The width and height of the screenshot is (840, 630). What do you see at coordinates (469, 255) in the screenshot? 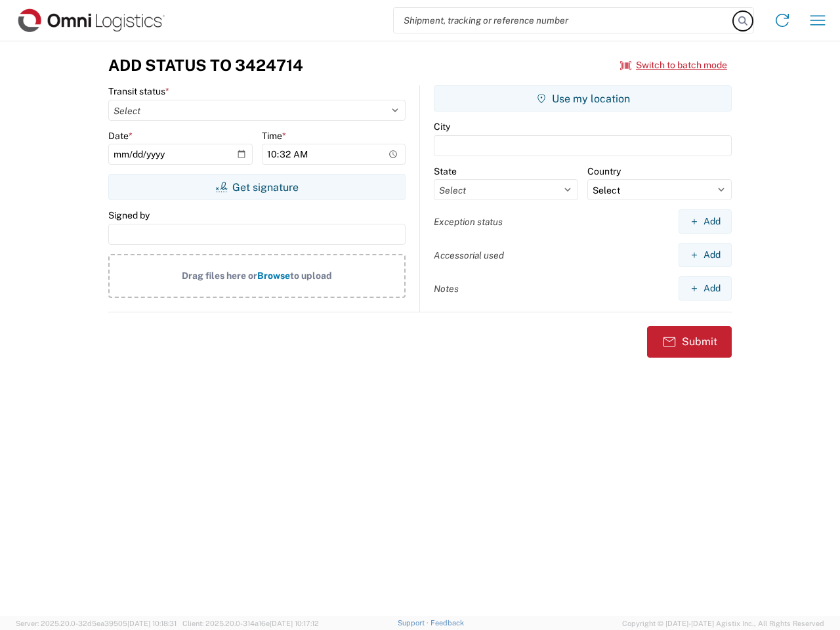
I see `label: Accessorial used` at bounding box center [469, 255].